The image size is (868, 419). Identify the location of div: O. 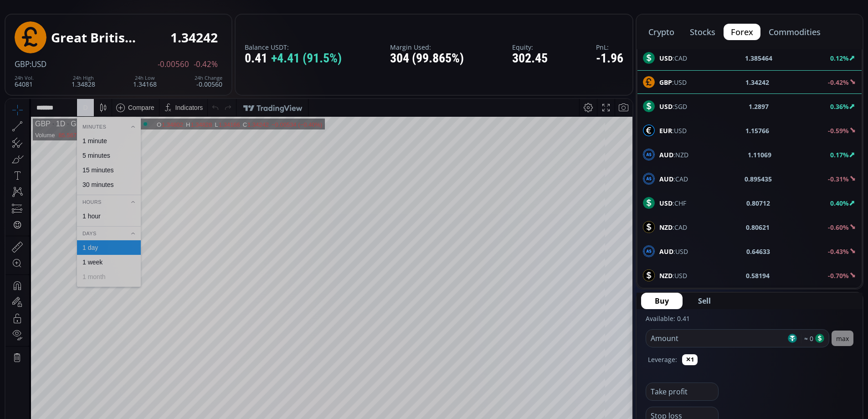
(153, 25).